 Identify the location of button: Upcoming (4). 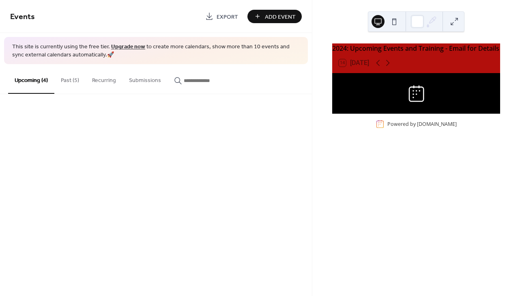
(31, 79).